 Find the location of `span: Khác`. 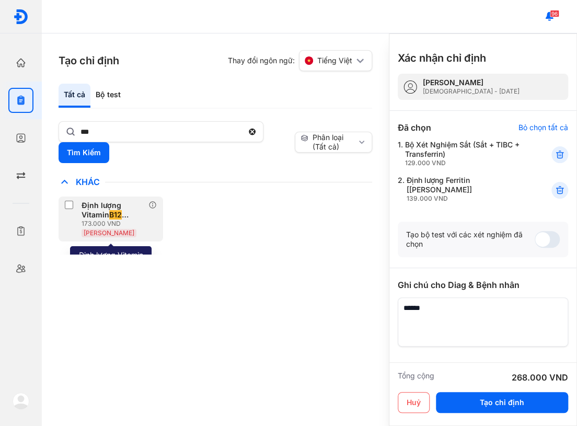

span: Khác is located at coordinates (88, 182).